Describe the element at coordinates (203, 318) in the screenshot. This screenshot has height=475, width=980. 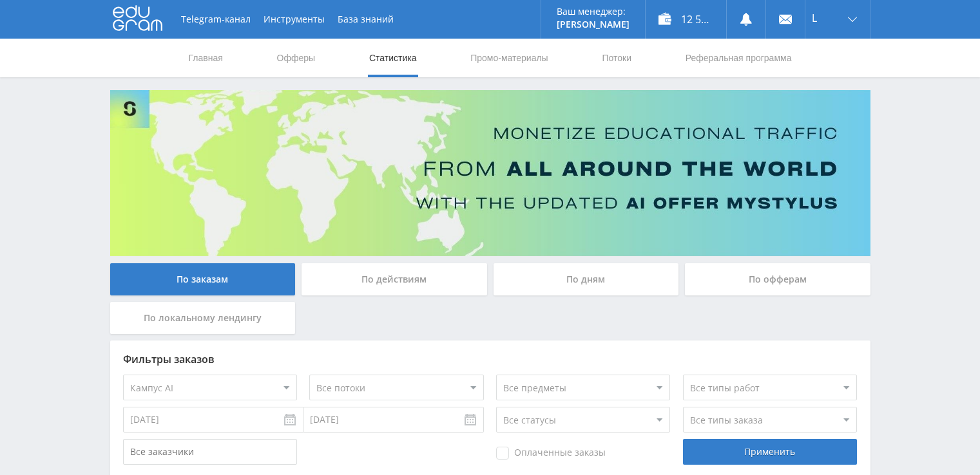
I see `div: По локальному лендингу` at that location.